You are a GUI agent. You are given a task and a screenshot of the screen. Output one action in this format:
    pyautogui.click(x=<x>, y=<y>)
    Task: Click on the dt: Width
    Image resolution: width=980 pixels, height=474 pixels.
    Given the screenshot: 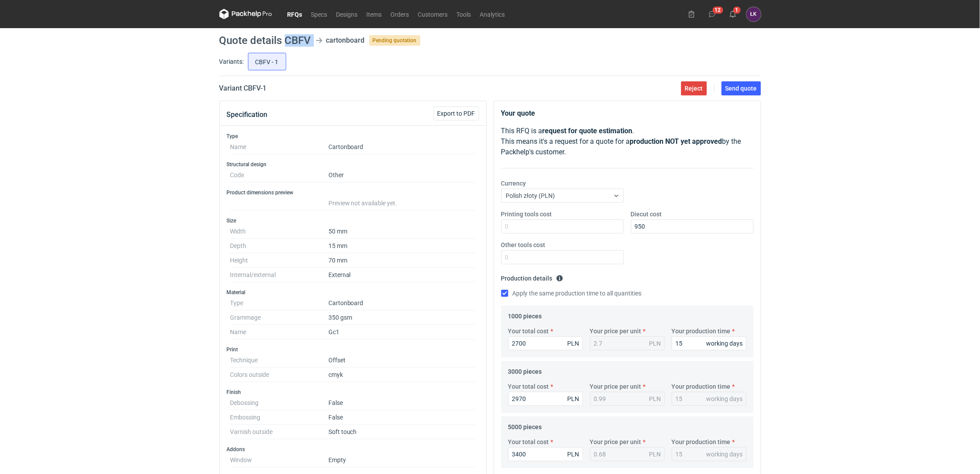 What is the action you would take?
    pyautogui.click(x=279, y=231)
    